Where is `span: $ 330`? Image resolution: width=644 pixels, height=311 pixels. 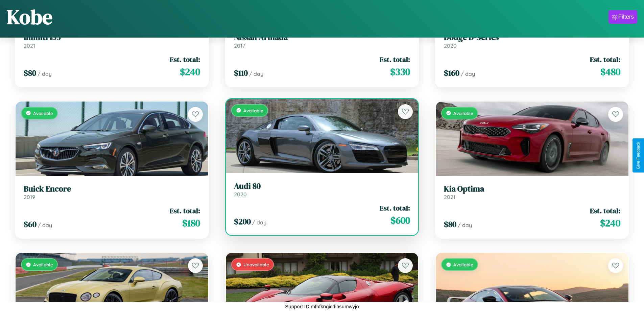
span: $ 330 is located at coordinates (400, 72).